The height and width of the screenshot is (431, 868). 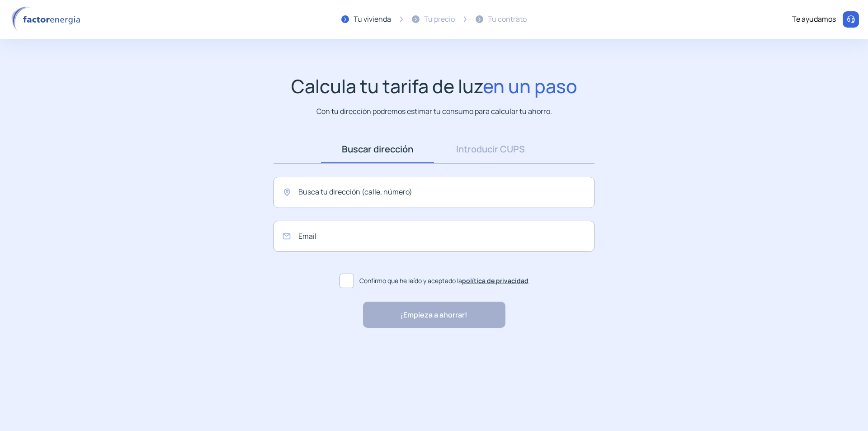 What do you see at coordinates (439, 19) in the screenshot?
I see `div: Tu precio` at bounding box center [439, 19].